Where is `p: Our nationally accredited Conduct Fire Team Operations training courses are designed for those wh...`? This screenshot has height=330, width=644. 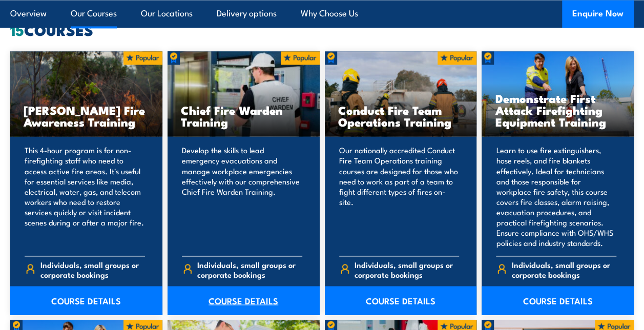 p: Our nationally accredited Conduct Fire Team Operations training courses are designed for those wh... is located at coordinates (399, 196).